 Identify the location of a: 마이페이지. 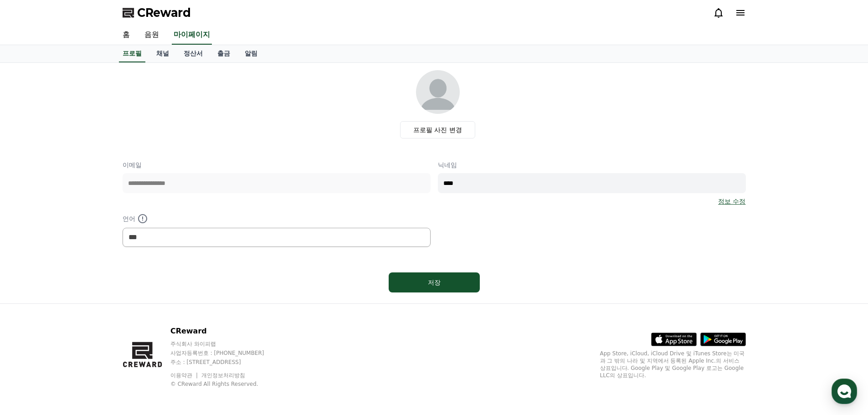
(192, 36).